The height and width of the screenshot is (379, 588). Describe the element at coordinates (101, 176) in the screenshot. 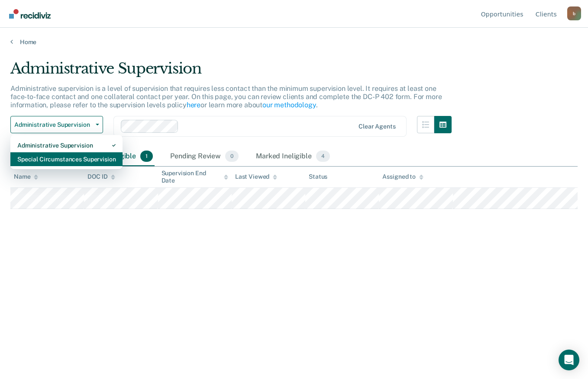

I see `div: DOC ID` at that location.